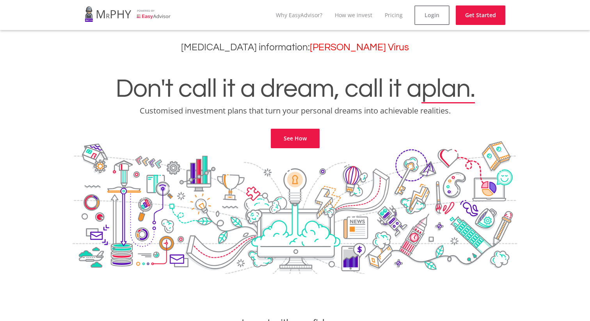 The height and width of the screenshot is (321, 590). Describe the element at coordinates (432, 15) in the screenshot. I see `a: Login` at that location.